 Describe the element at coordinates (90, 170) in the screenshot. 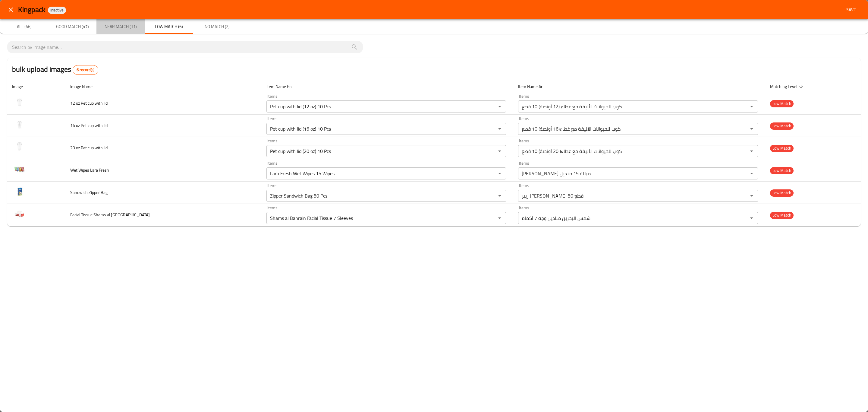

I see `span: Wet Wipes Lara Fresh` at that location.